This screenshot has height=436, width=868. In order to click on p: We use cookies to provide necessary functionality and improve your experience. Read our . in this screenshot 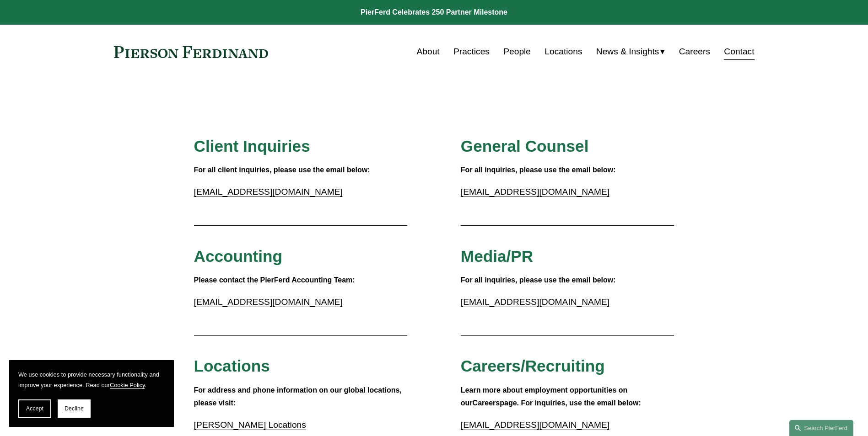, I will do `click(91, 380)`.